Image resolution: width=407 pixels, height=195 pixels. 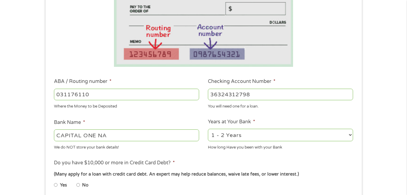 What do you see at coordinates (231, 121) in the screenshot?
I see `label: Years at Your Bank` at bounding box center [231, 121].